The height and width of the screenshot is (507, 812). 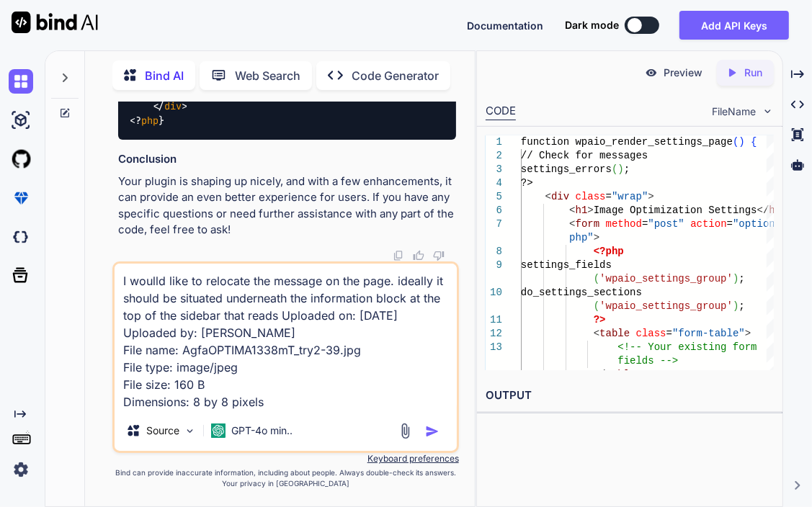 What do you see at coordinates (666, 224) in the screenshot?
I see `span: "post"` at bounding box center [666, 224].